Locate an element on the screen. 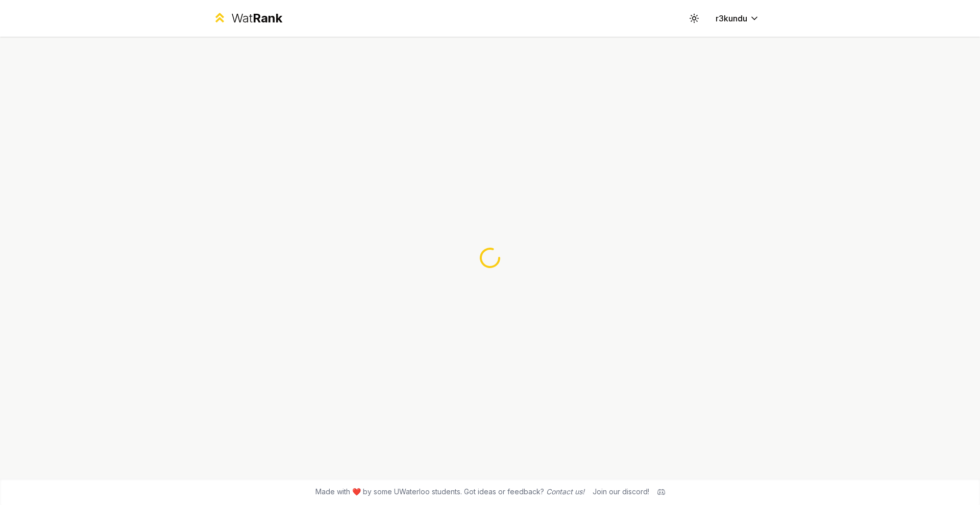 The height and width of the screenshot is (505, 980). button: r3kundu is located at coordinates (738, 18).